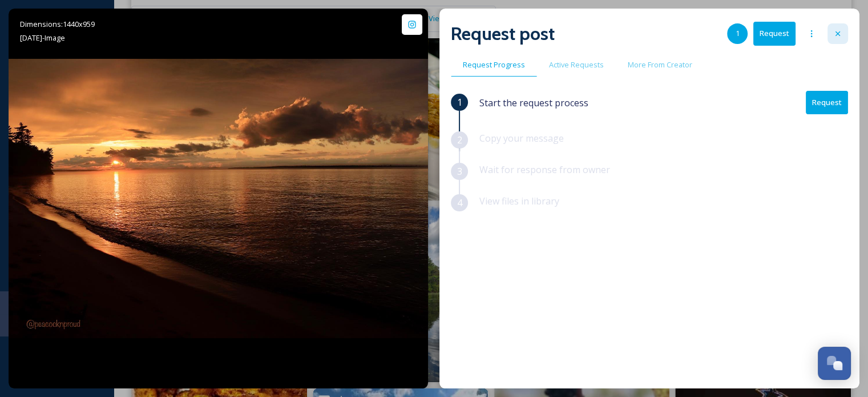  What do you see at coordinates (545, 170) in the screenshot?
I see `span: Wait for response from owner` at bounding box center [545, 170].